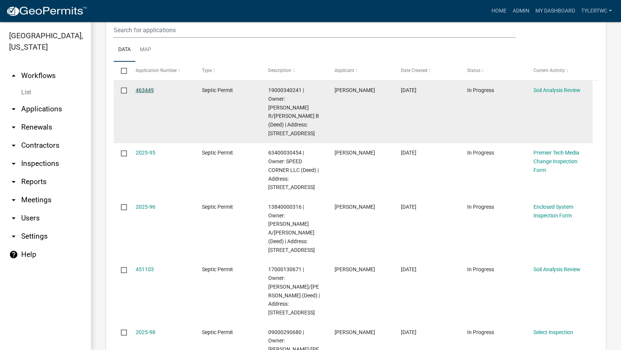  Describe the element at coordinates (409, 153) in the screenshot. I see `span: 07/18/2025` at that location.